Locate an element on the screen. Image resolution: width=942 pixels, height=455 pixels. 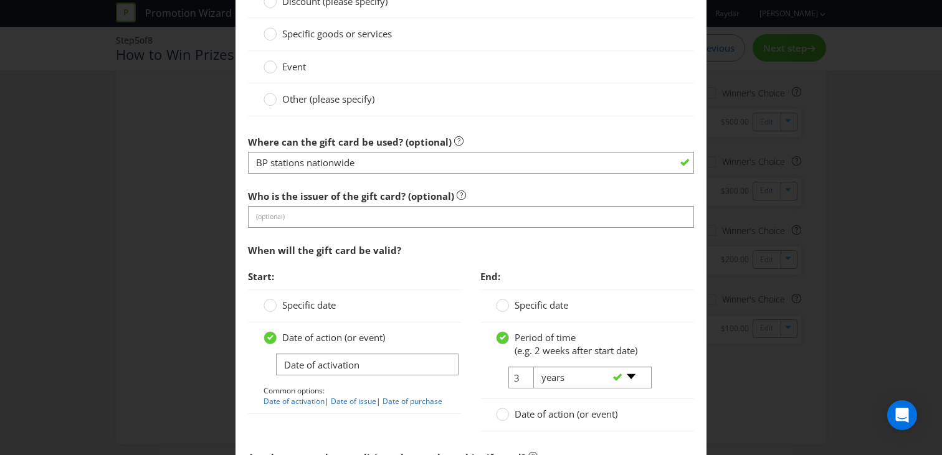
span: Start: is located at coordinates (261, 277).